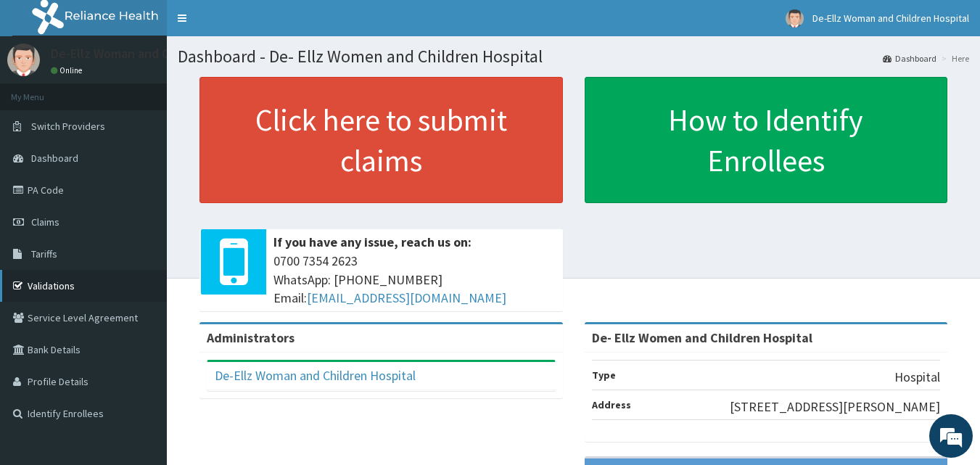  Describe the element at coordinates (611, 405) in the screenshot. I see `b: Address` at that location.